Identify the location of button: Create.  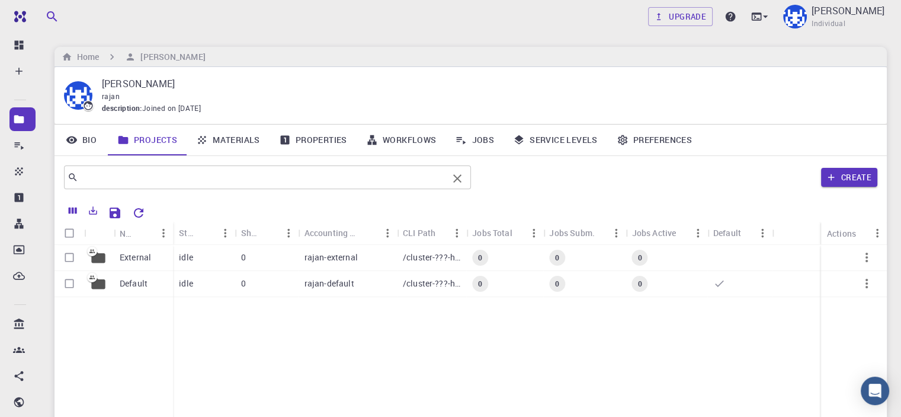
(849, 177).